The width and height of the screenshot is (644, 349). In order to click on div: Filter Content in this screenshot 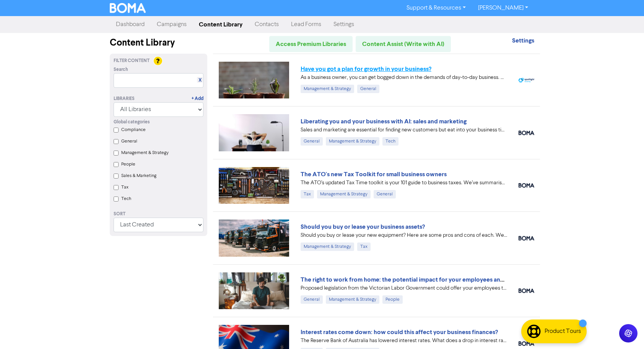, I will do `click(158, 61)`.